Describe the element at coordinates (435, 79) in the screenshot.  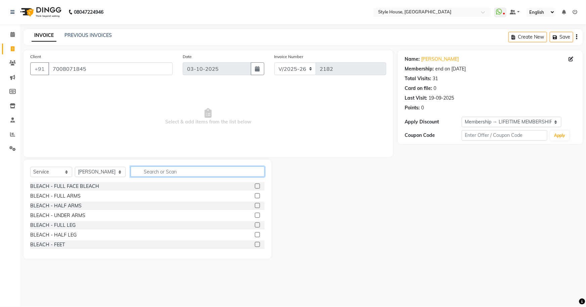
I see `div: 31` at that location.